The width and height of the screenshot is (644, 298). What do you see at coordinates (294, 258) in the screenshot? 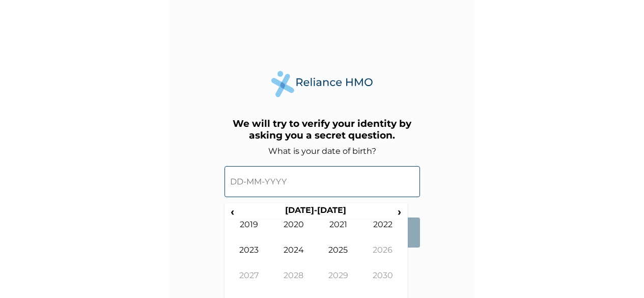
I see `td: 2024` at bounding box center [294, 258].